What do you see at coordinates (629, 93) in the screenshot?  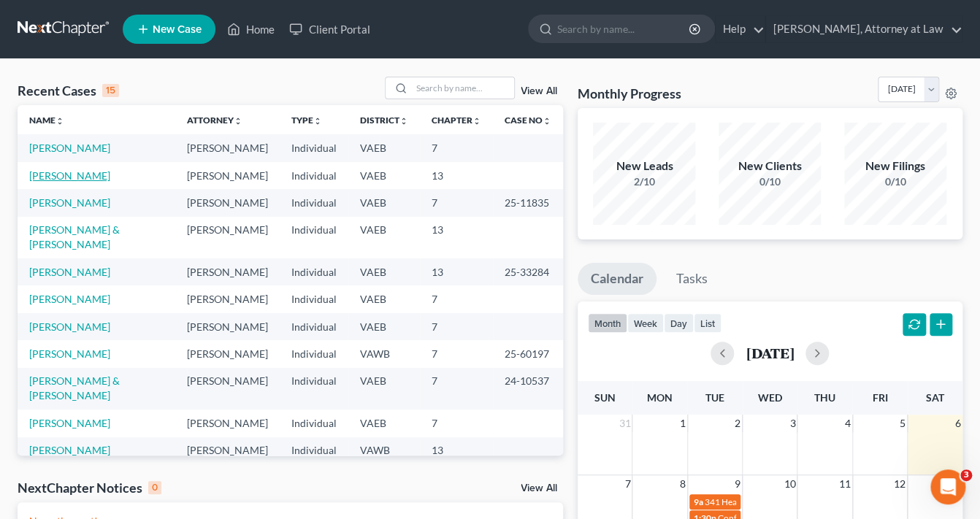 I see `h3: Monthly Progress` at bounding box center [629, 93].